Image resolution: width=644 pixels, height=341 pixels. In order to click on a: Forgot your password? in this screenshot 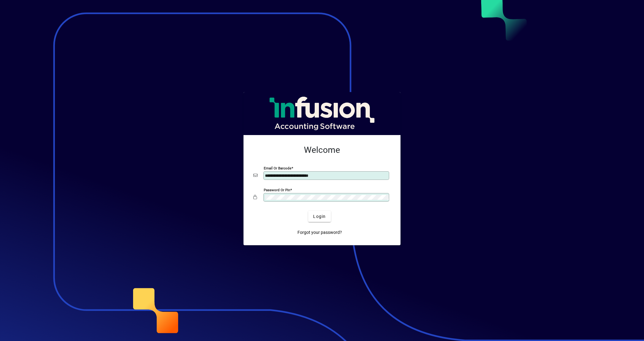, I will do `click(319, 232)`.